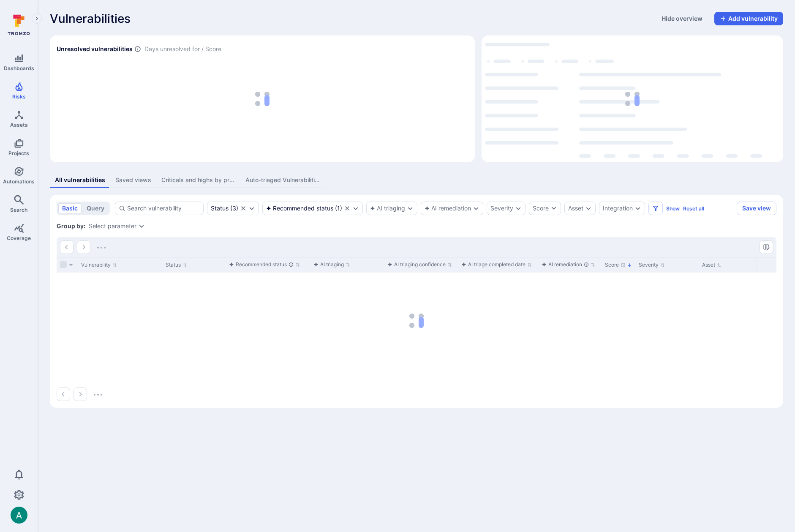  I want to click on div: assets tabs, so click(417, 180).